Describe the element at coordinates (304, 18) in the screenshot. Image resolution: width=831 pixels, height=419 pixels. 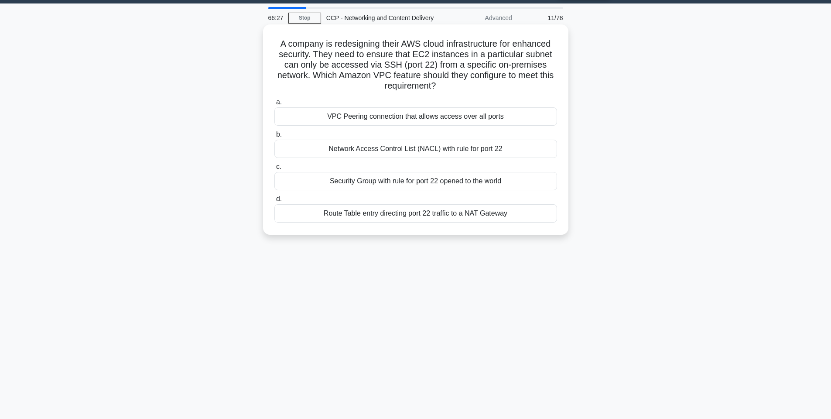
I see `a: Stop` at that location.